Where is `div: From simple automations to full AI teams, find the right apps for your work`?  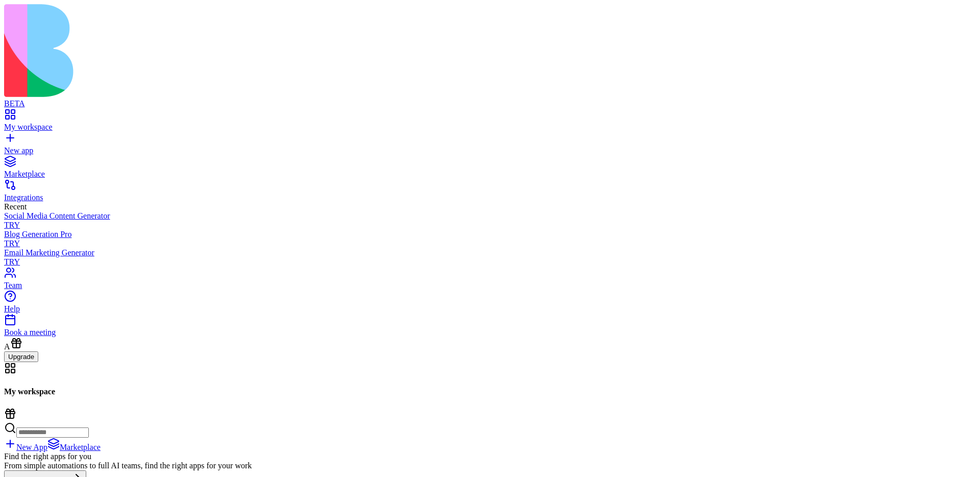 div: From simple automations to full AI teams, find the right apps for your work is located at coordinates (421, 465).